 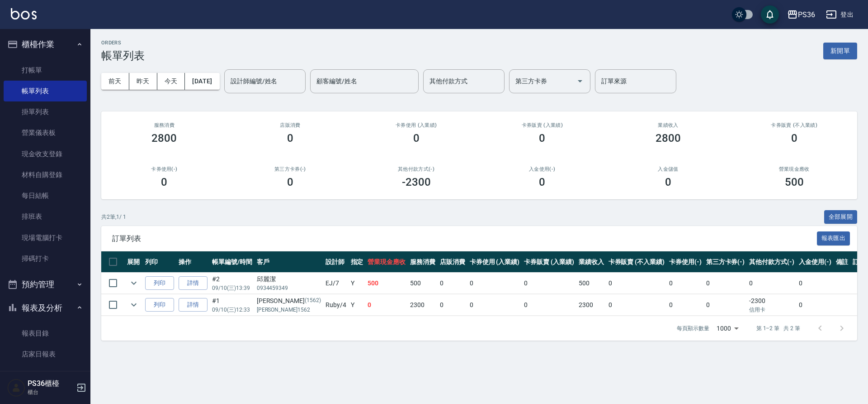 I want to click on h3: 500, so click(x=795, y=182).